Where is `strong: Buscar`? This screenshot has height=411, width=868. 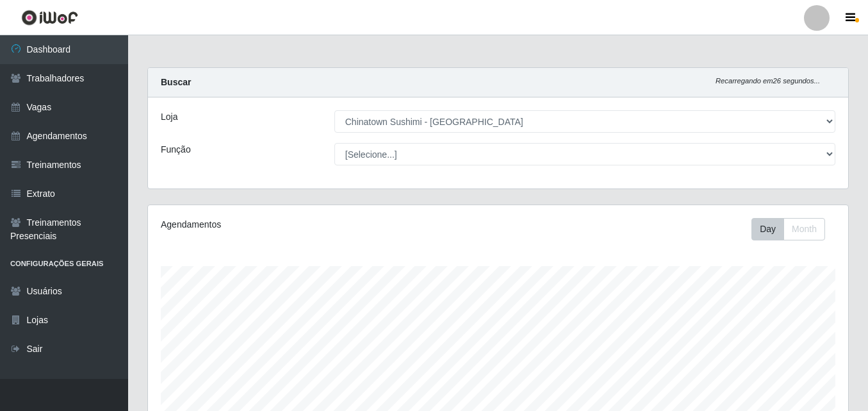 strong: Buscar is located at coordinates (175, 82).